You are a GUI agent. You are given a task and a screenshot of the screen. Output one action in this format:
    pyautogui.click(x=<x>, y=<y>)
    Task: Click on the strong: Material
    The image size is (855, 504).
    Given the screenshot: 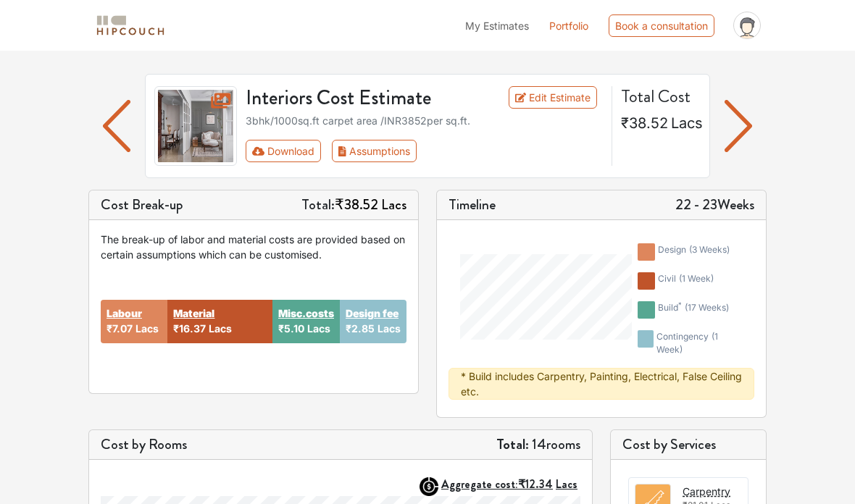 What is the action you would take?
    pyautogui.click(x=193, y=312)
    